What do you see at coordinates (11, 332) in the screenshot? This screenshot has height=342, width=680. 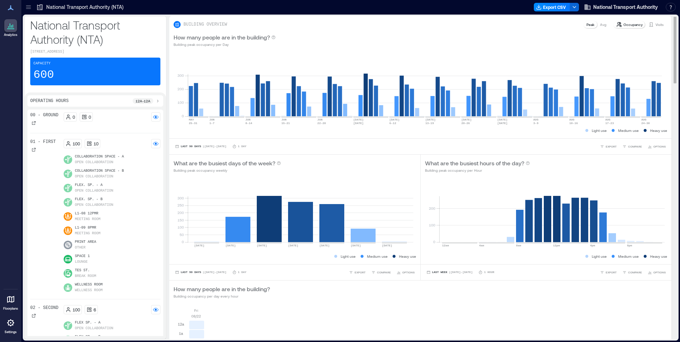 I see `p: Settings` at bounding box center [11, 332].